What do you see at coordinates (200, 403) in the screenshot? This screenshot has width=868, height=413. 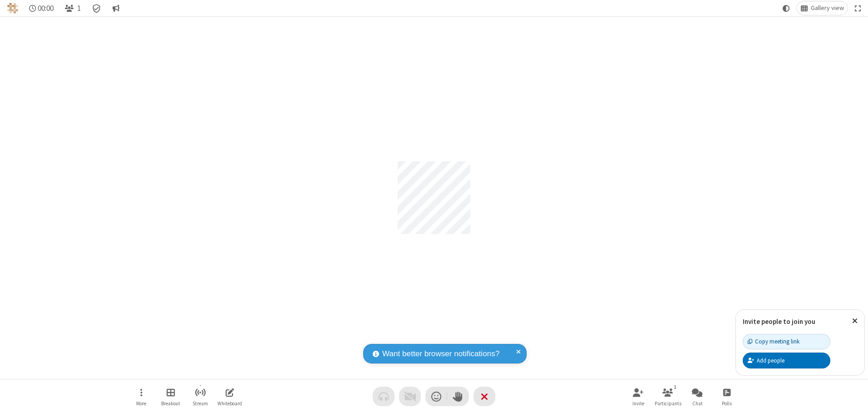 I see `span: Stream` at bounding box center [200, 403].